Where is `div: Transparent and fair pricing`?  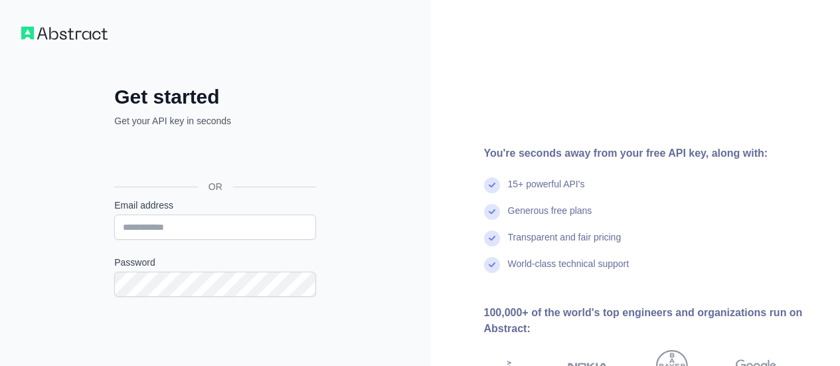
div: Transparent and fair pricing is located at coordinates (565, 244).